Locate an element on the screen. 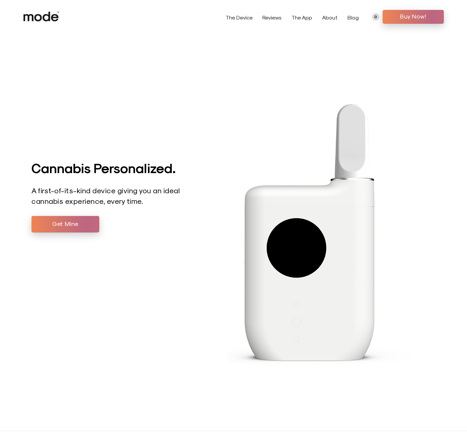  span: Buy Now! is located at coordinates (413, 16).